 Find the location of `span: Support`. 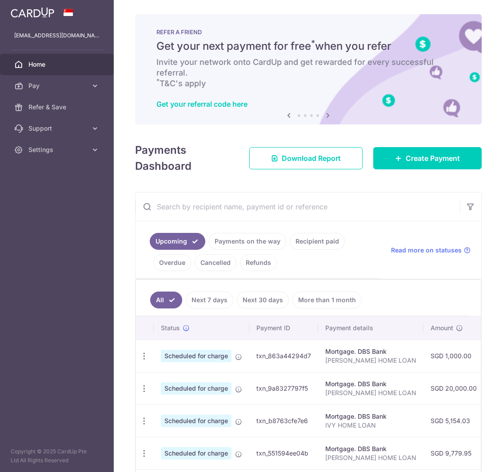

span: Support is located at coordinates (58, 128).